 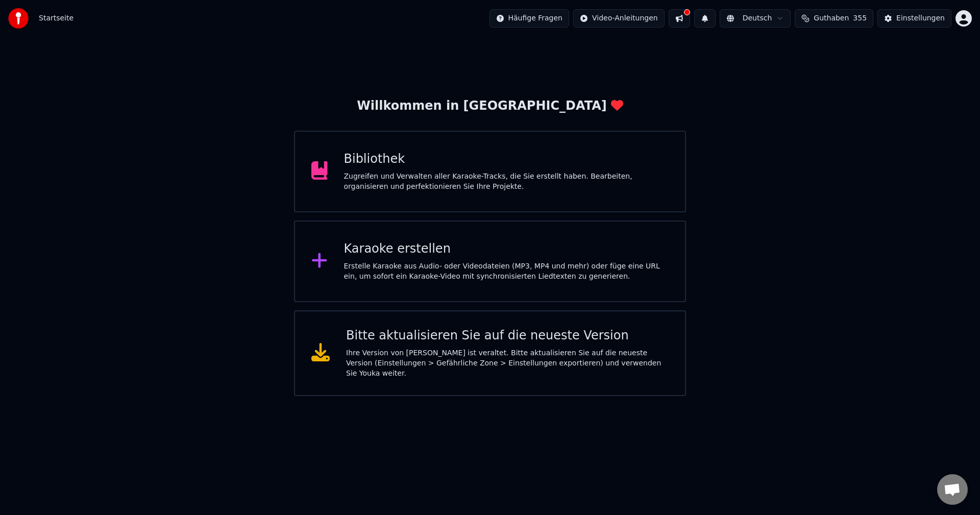 What do you see at coordinates (506, 159) in the screenshot?
I see `div: Bibliothek` at bounding box center [506, 159].